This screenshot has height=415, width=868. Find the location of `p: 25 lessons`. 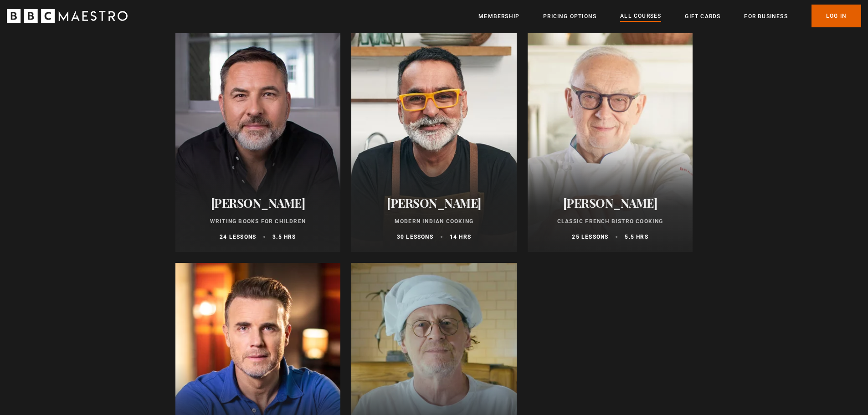

p: 25 lessons is located at coordinates (590, 237).